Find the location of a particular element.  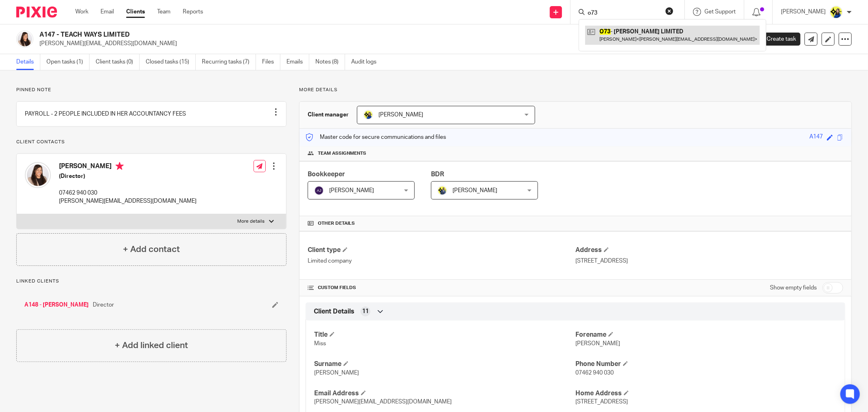

a: Details is located at coordinates (28, 61).